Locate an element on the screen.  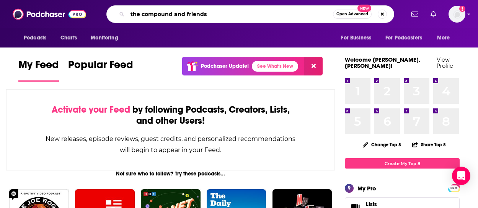
a: PRO is located at coordinates (454, 188).